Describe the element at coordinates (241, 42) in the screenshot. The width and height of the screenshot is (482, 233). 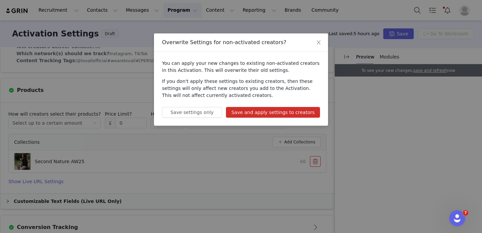
I see `div: Overwrite Settings for non-activated creators?` at that location.